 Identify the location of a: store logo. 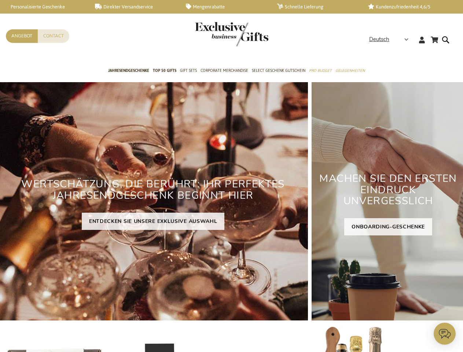
(214, 34).